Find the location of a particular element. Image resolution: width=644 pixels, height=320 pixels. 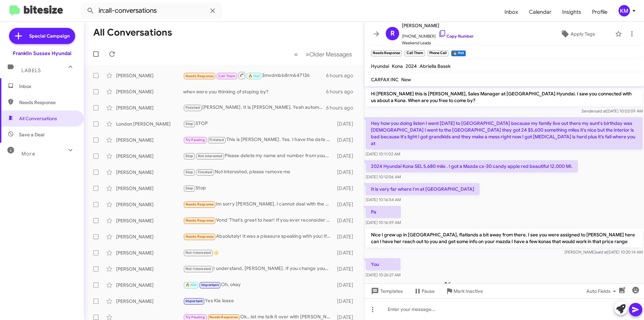

span: Mark Inactive is located at coordinates (468, 291).